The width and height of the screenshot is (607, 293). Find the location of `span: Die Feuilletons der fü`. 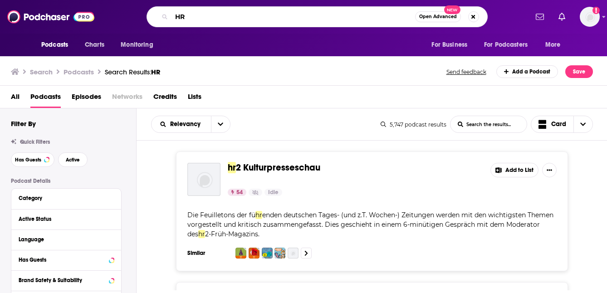

span: Die Feuilletons der fü is located at coordinates (221, 215).